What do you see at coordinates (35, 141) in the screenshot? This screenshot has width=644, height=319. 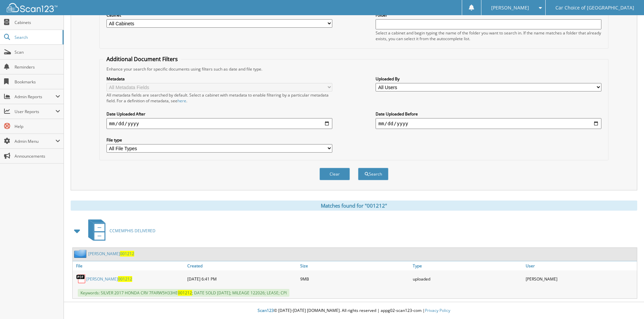 I see `span: Admin Menu` at bounding box center [35, 141].